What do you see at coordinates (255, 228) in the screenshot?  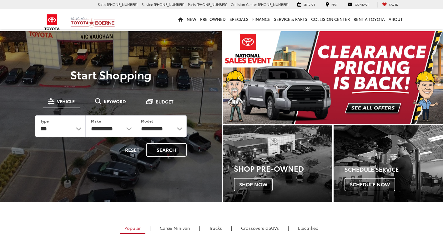 I see `span: Crossovers &` at bounding box center [255, 228].